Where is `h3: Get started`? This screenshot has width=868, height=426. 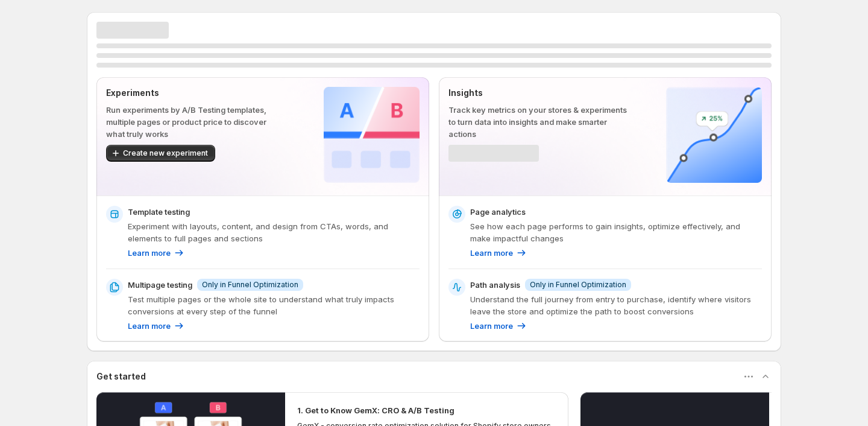 h3: Get started is located at coordinates (121, 377).